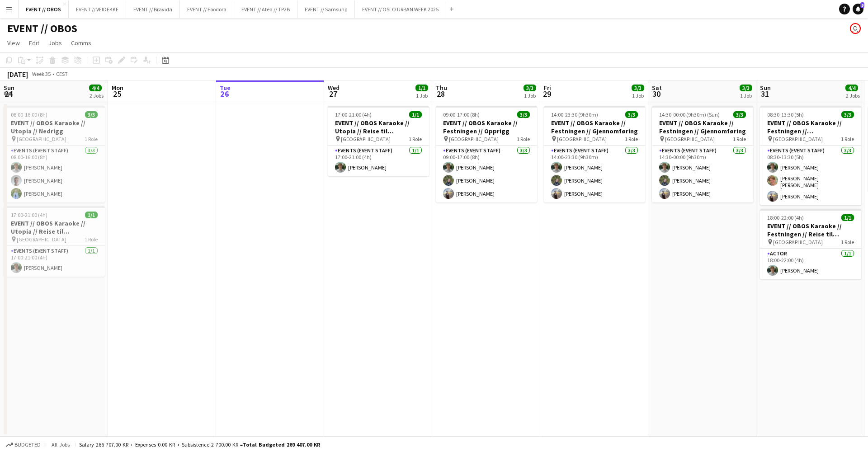 Image resolution: width=868 pixels, height=452 pixels. I want to click on div: Salary 266 707.00 KR + Expenses 0.00 KR + Subsistence 2 700.00 KR =, so click(200, 444).